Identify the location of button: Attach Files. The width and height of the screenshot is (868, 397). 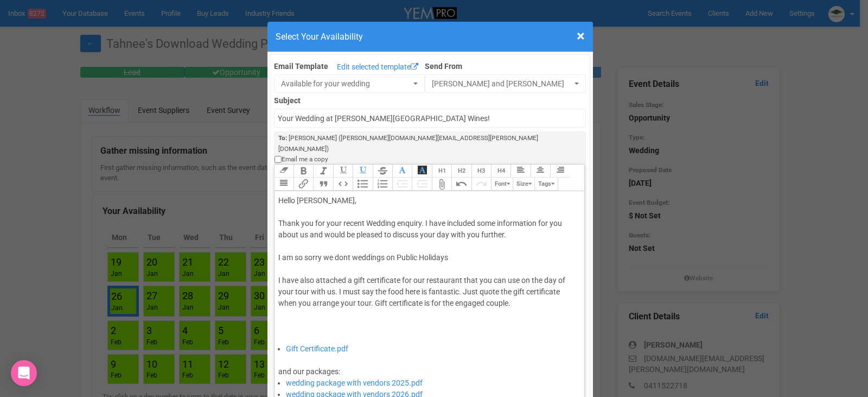
(442, 184).